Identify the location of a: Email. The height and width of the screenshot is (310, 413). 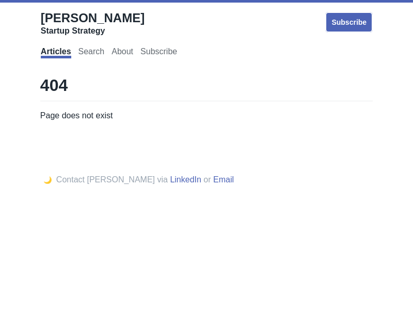
(224, 179).